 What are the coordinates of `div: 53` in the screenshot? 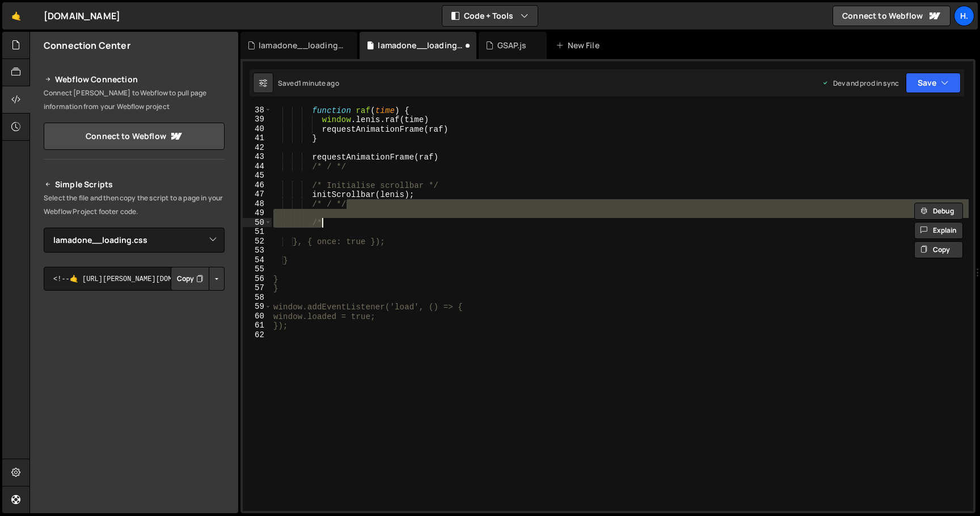 It's located at (257, 250).